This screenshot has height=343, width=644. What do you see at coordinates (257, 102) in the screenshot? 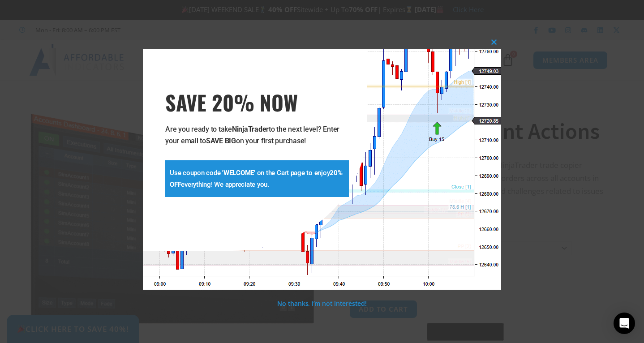
I see `span: SAVE 20% NOW` at bounding box center [257, 102].